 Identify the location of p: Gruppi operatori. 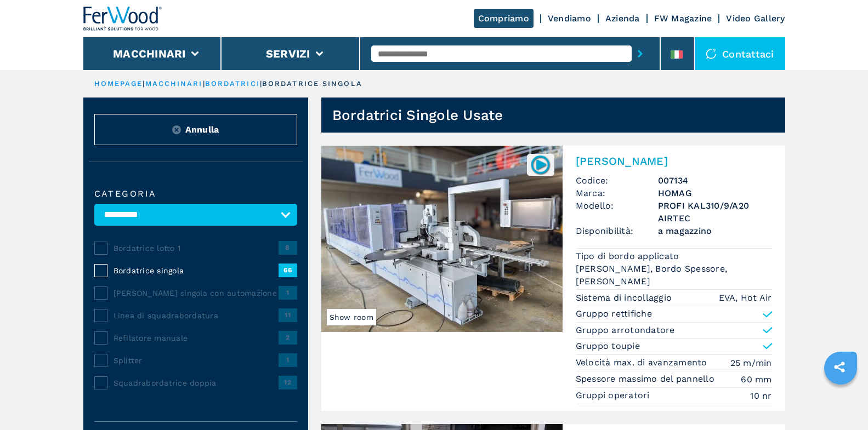
(614, 396).